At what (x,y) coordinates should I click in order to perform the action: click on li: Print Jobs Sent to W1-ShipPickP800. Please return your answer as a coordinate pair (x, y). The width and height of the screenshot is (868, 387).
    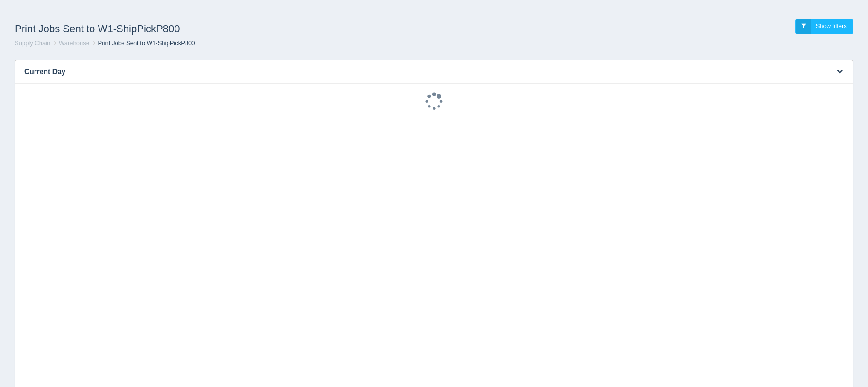
    Looking at the image, I should click on (143, 43).